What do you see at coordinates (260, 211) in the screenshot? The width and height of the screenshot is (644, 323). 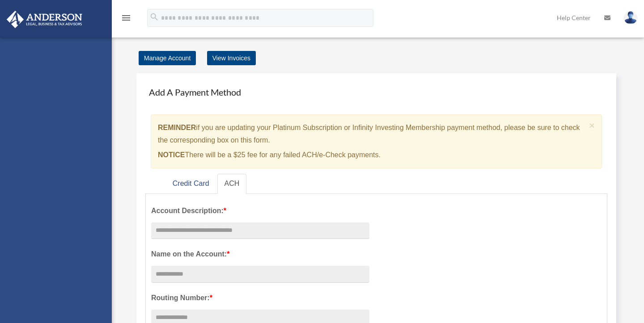 I see `label: Account Description:` at bounding box center [260, 211].